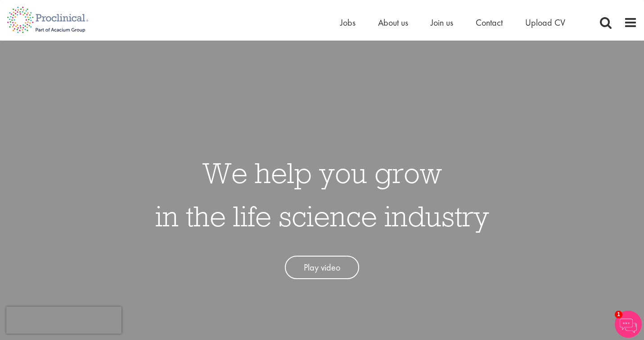 The height and width of the screenshot is (340, 644). Describe the element at coordinates (442, 23) in the screenshot. I see `span: Join us` at that location.